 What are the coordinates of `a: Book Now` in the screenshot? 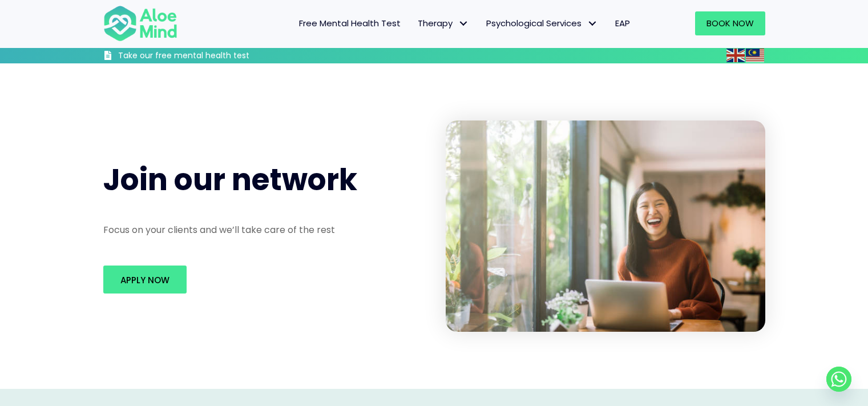 It's located at (730, 24).